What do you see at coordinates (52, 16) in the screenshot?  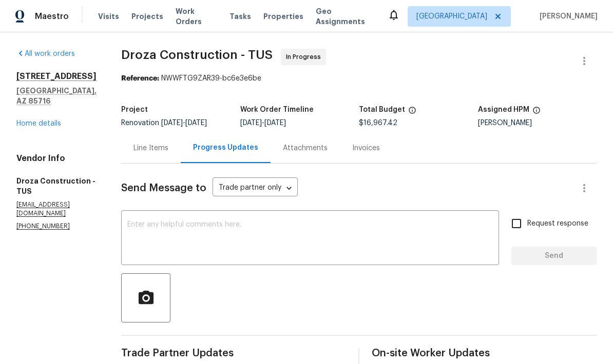 I see `span: Maestro` at bounding box center [52, 16].